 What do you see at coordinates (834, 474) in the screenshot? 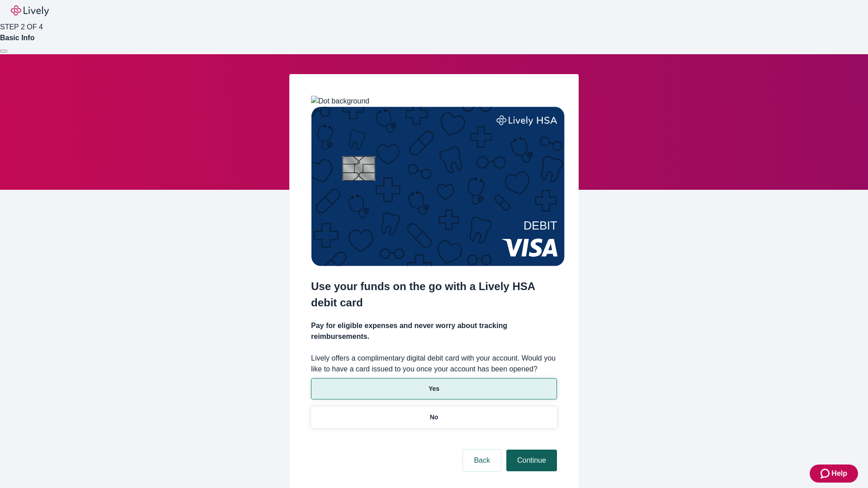
I see `button: Zendesk support iconHelp` at bounding box center [834, 474].